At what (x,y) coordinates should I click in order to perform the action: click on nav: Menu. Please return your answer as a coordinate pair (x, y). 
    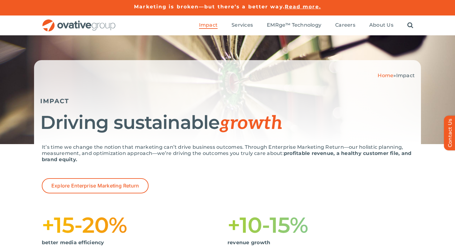
    Looking at the image, I should click on (306, 25).